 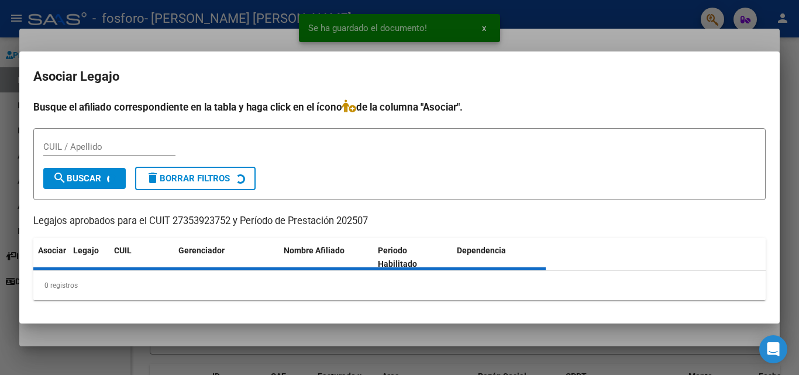 What do you see at coordinates (77, 178) in the screenshot?
I see `span: Buscar` at bounding box center [77, 178].